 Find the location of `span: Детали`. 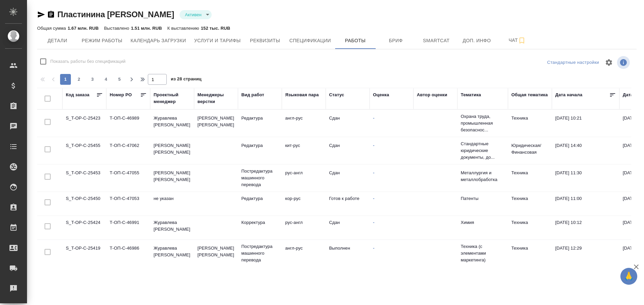

span: Детали is located at coordinates (57, 40).